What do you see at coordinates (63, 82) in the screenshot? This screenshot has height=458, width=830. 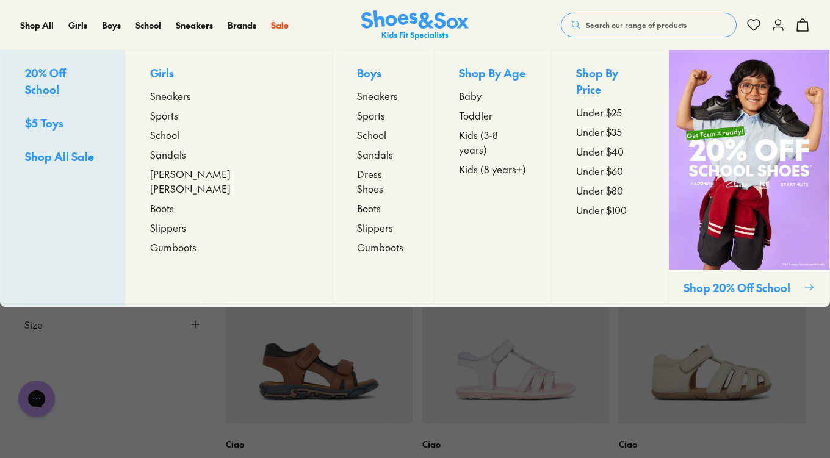 I see `a: 20% Off School` at bounding box center [63, 82].